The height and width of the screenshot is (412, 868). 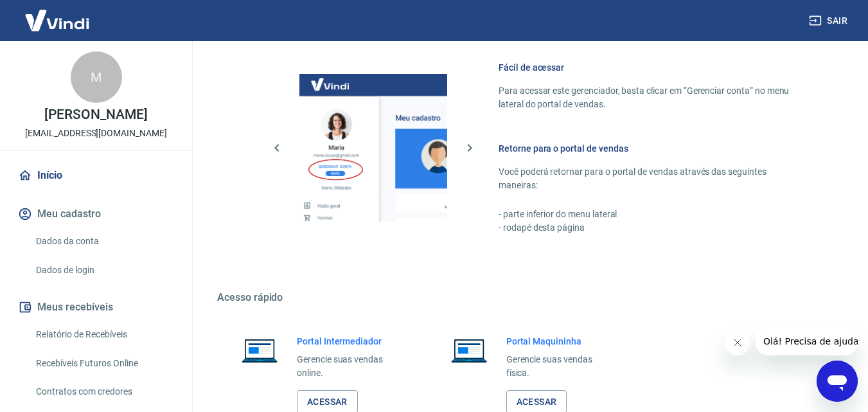 I want to click on a: Dados da conta, so click(x=103, y=241).